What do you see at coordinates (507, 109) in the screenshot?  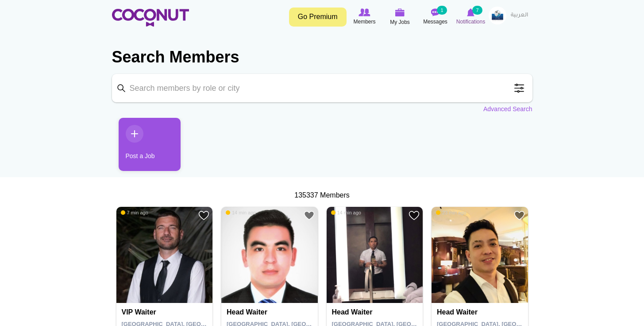 I see `a: Advanced Search` at bounding box center [507, 109].